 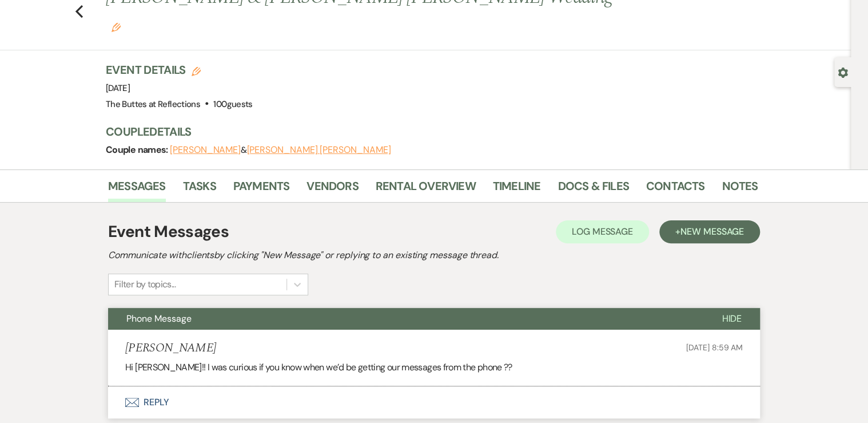 I want to click on button: Hide, so click(x=731, y=319).